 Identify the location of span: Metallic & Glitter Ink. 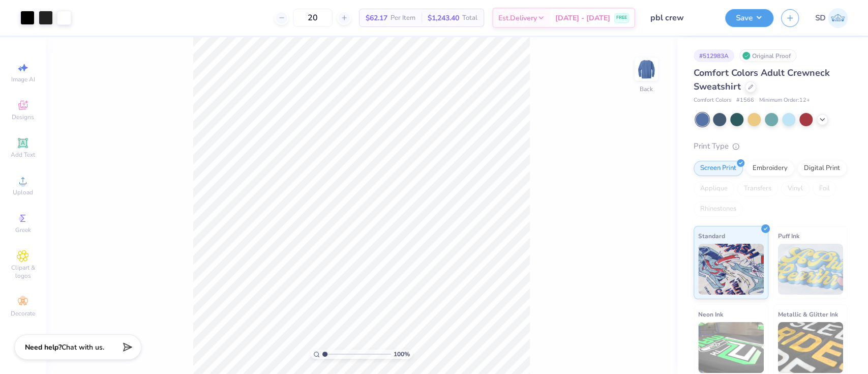
(808, 314).